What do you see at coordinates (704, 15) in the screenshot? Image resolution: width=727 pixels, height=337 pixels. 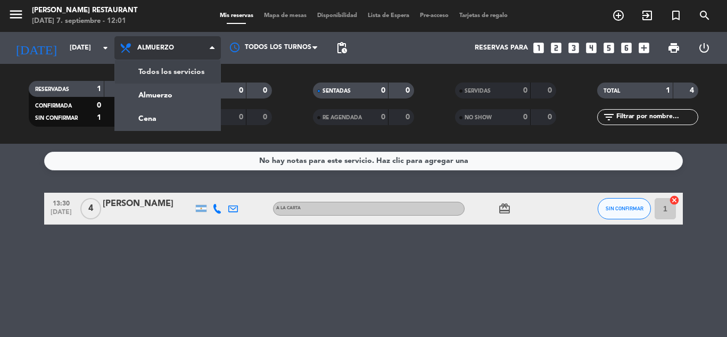 I see `i: search` at bounding box center [704, 15].